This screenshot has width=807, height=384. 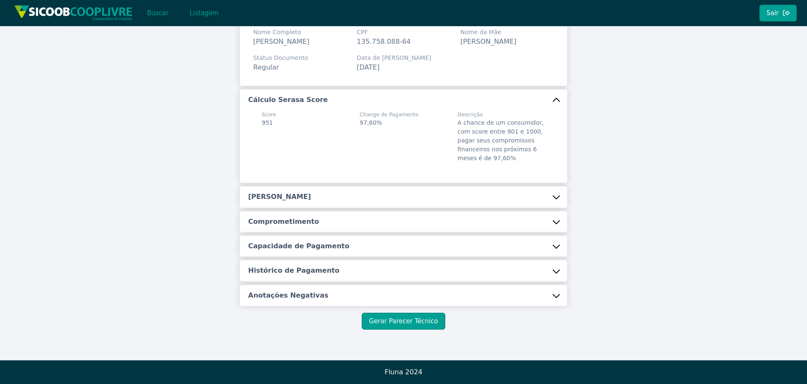 I want to click on h5: Cálculo Serasa Score, so click(x=288, y=100).